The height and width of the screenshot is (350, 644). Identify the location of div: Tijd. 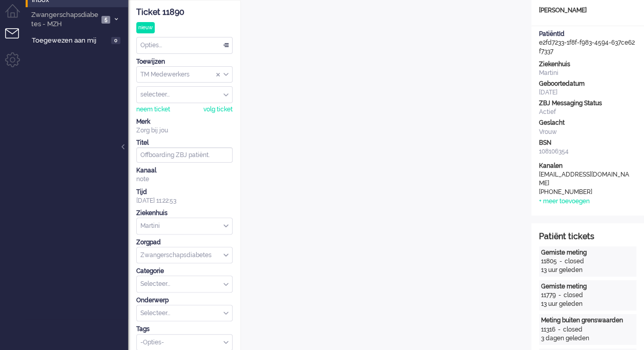
(184, 192).